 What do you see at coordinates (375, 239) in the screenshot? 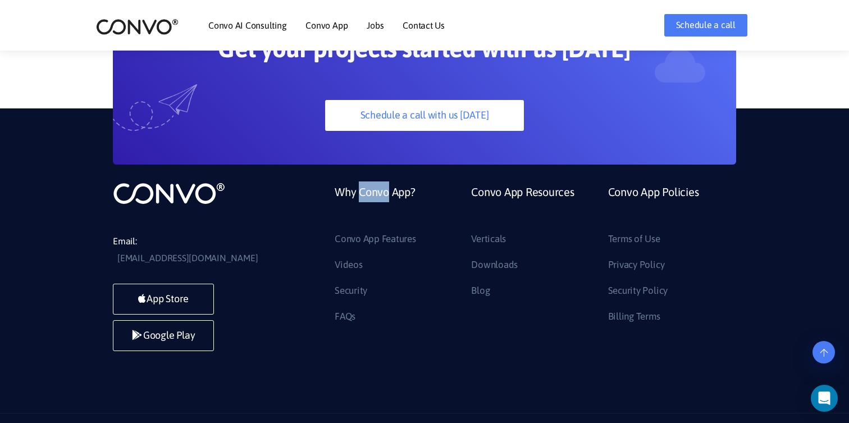
I see `a: Convo App Features` at bounding box center [375, 239].